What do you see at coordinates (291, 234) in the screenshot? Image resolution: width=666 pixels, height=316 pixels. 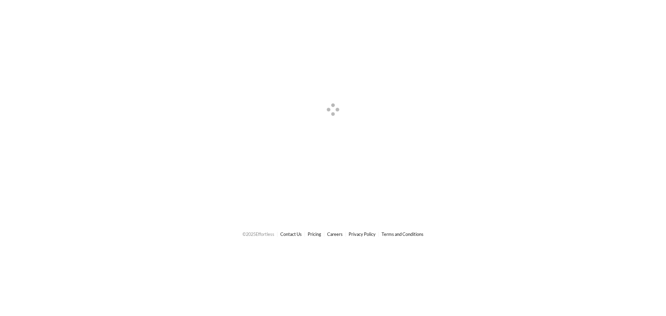 I see `a: Contact Us` at bounding box center [291, 234].